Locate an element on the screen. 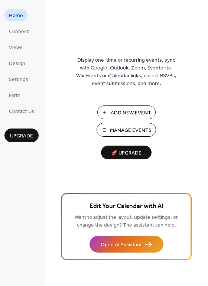 The height and width of the screenshot is (286, 208). span: Settings is located at coordinates (19, 80).